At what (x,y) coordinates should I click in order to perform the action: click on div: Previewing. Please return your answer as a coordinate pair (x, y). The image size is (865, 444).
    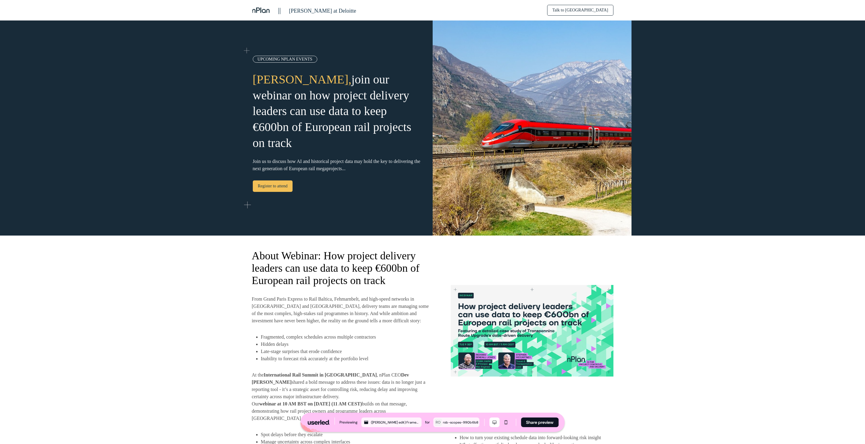
    Looking at the image, I should click on (349, 423).